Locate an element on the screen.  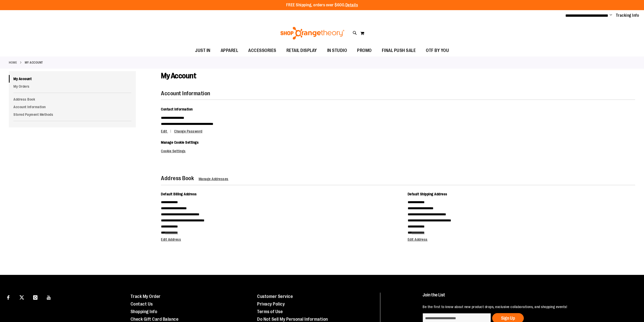
span: JUST IN is located at coordinates (203, 50).